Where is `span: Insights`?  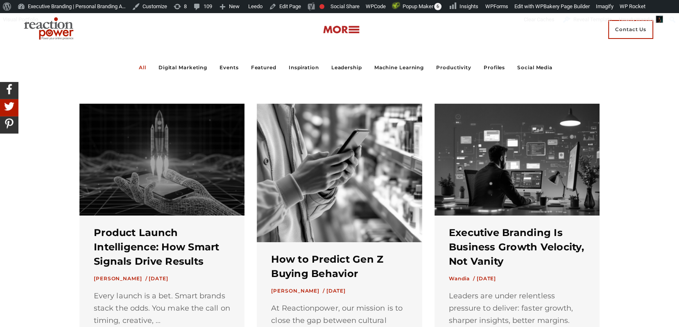 span: Insights is located at coordinates (469, 6).